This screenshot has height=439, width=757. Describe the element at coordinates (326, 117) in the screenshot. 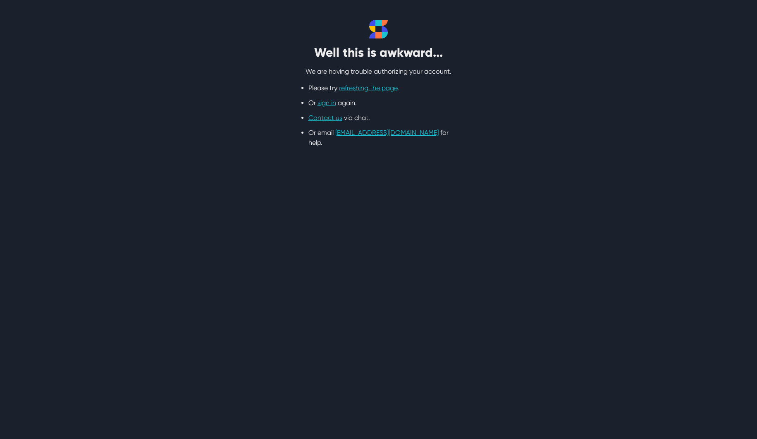

I see `a: Contact us` at that location.